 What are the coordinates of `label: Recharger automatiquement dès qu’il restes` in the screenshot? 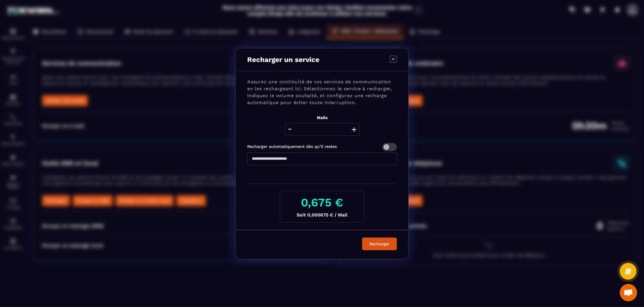 It's located at (292, 146).